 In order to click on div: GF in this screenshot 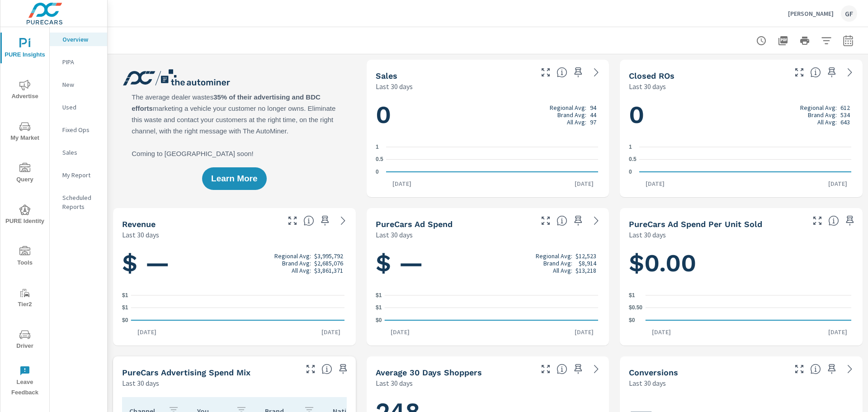, I will do `click(849, 13)`.